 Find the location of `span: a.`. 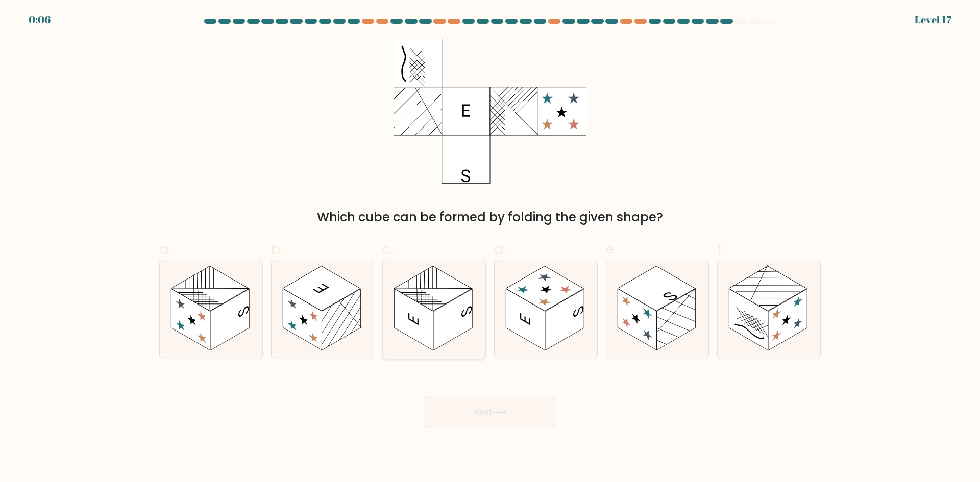

span: a. is located at coordinates (165, 249).